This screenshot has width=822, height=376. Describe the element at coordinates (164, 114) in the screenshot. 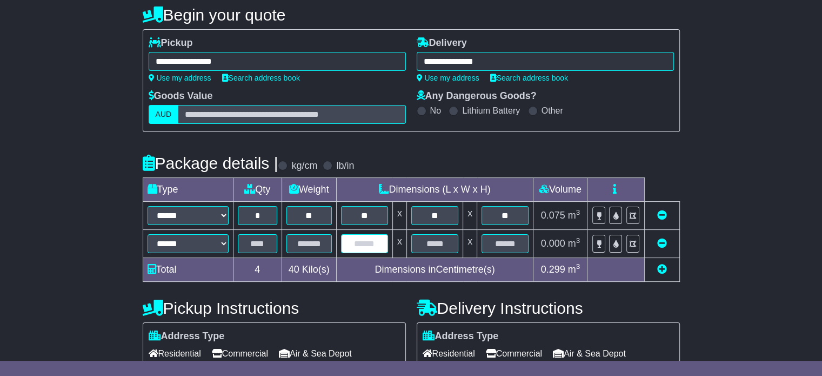

I see `label: AUD` at that location.